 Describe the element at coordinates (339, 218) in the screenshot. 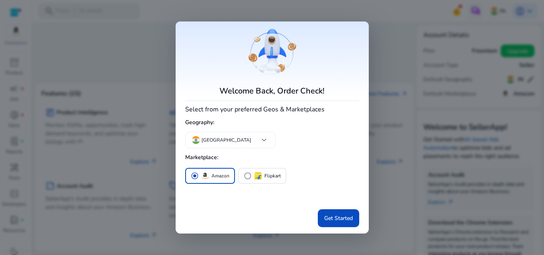

I see `span: Get Started` at that location.